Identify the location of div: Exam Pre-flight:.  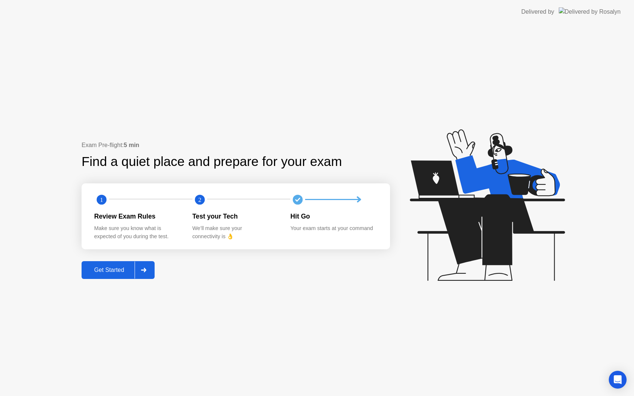
(236, 145).